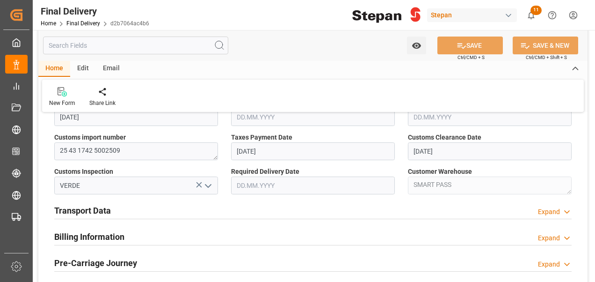 The width and height of the screenshot is (595, 282). Describe the element at coordinates (470, 45) in the screenshot. I see `button: SAVE` at that location.